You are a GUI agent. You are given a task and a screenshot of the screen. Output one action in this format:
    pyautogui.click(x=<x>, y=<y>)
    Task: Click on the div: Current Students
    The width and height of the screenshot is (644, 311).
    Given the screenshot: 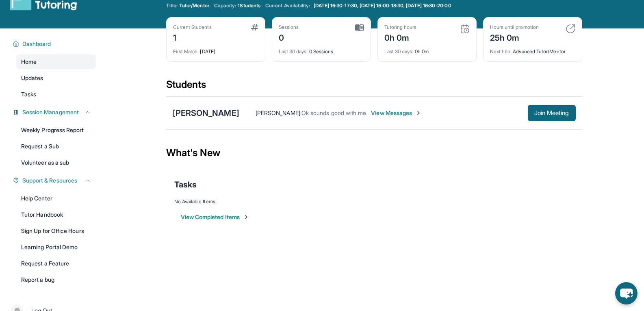 What is the action you would take?
    pyautogui.click(x=192, y=27)
    